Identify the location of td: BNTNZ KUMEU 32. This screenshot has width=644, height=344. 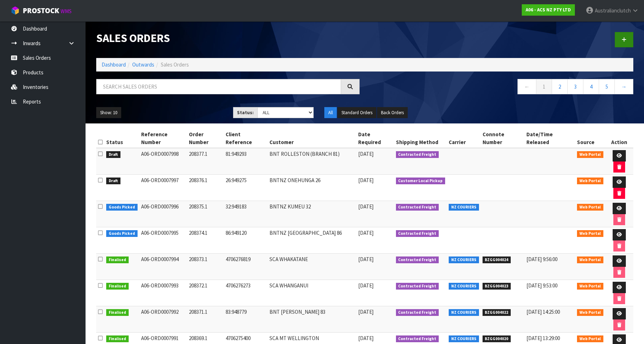
(312, 214).